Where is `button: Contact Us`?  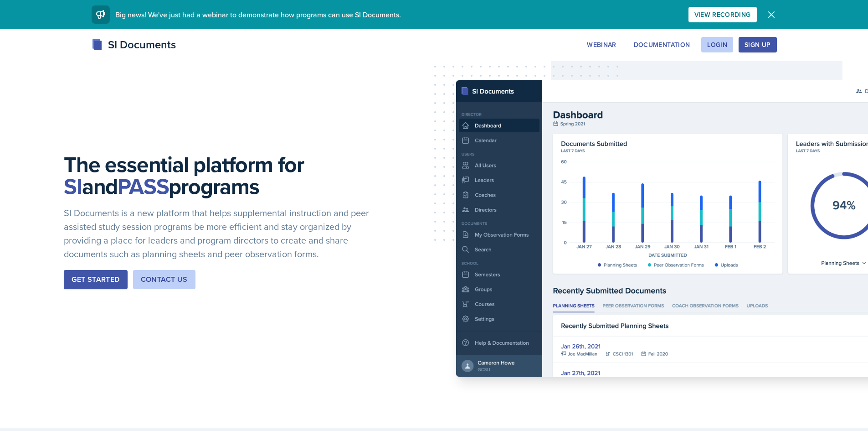 button: Contact Us is located at coordinates (164, 280).